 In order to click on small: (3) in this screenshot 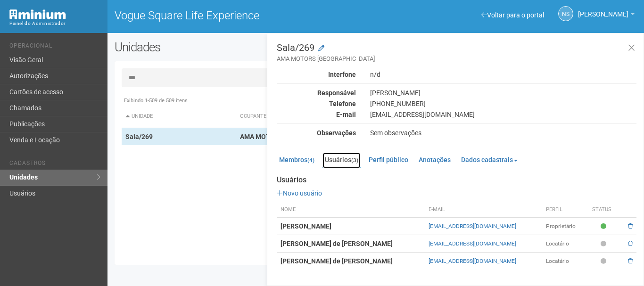, I will do `click(355, 160)`.